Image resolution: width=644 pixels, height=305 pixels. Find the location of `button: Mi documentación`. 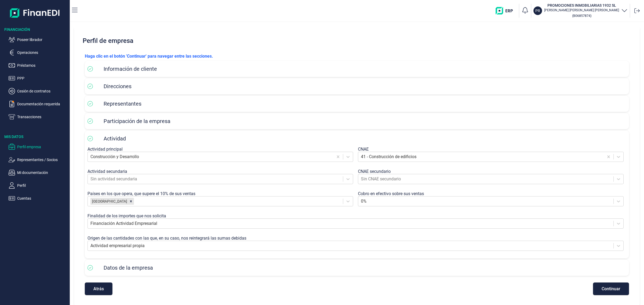

button: Mi documentación is located at coordinates (38, 173).